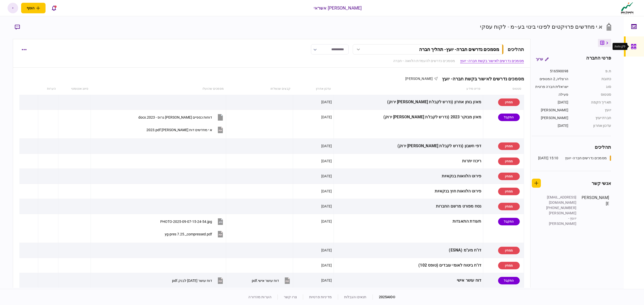 This screenshot has width=644, height=305. What do you see at coordinates (186, 222) in the screenshot?
I see `div: PHOTO-2025-09-07-15-24-54.jpg` at bounding box center [186, 222].